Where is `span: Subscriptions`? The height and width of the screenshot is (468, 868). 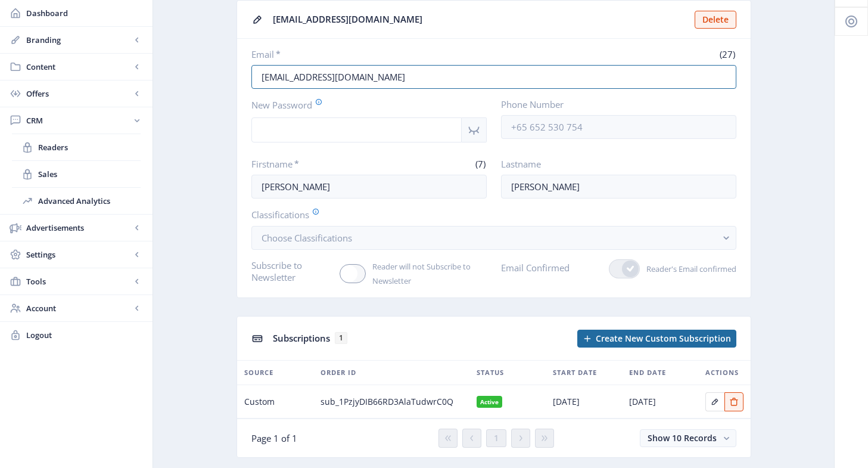
span: Subscriptions is located at coordinates (301, 337).